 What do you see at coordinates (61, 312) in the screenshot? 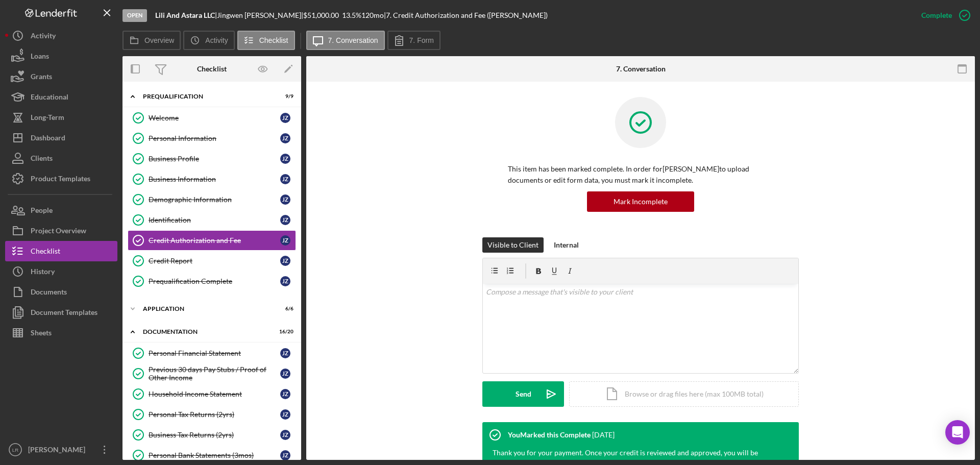
I see `a: Document Templates` at bounding box center [61, 312].